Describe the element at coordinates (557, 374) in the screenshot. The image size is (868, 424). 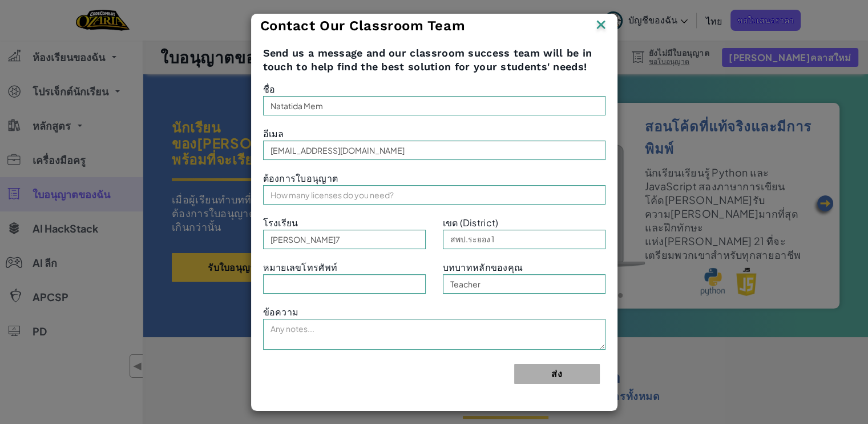
I see `button: ส่ง` at that location.